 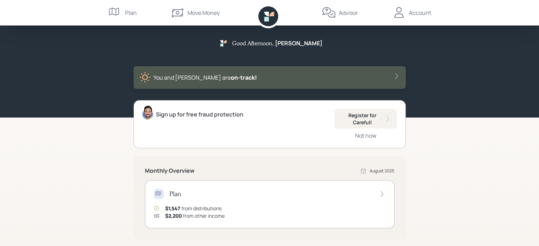 I want to click on div: Advisor, so click(x=348, y=13).